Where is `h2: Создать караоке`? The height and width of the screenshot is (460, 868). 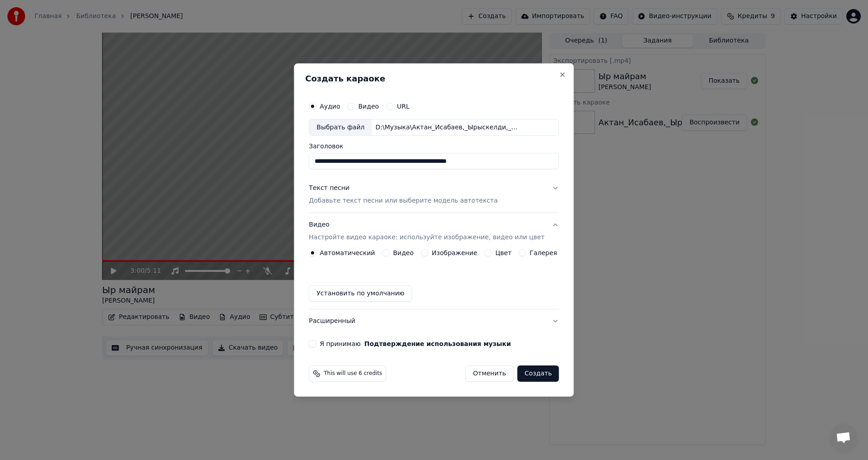 h2: Создать караоке is located at coordinates (434, 79).